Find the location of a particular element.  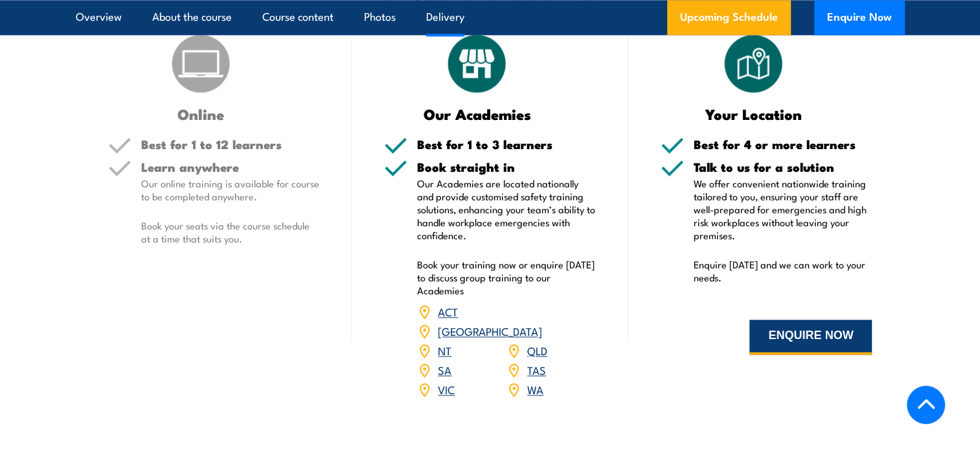

p: Our Academies are located nationally and provide customised safety training solutions, enhancing ... is located at coordinates (507, 209).